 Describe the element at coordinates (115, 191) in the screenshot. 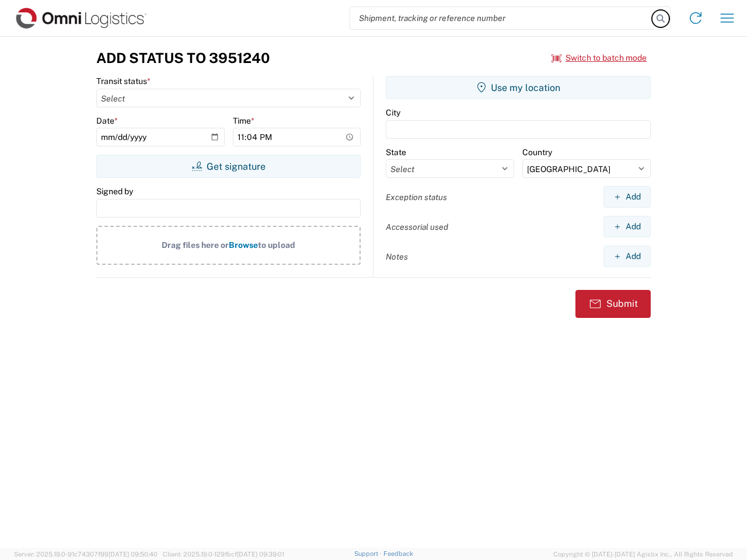

I see `label: Signed by` at that location.